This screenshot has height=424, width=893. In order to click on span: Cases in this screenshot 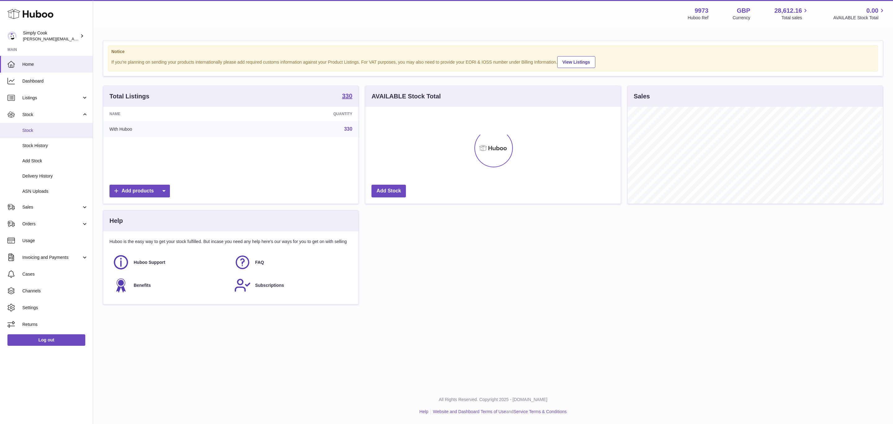, I will do `click(55, 274)`.